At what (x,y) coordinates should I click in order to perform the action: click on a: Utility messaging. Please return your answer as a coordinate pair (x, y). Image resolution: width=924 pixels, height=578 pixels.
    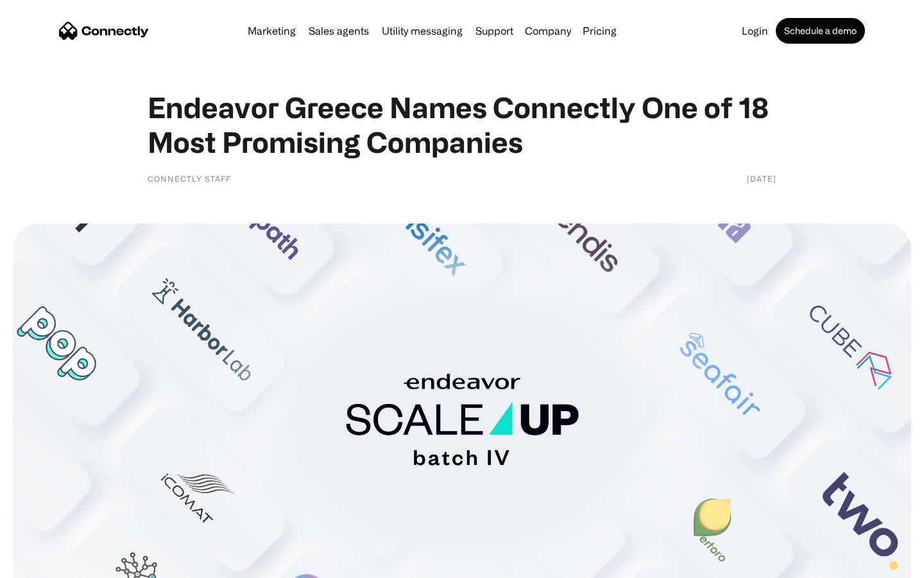
    Looking at the image, I should click on (422, 31).